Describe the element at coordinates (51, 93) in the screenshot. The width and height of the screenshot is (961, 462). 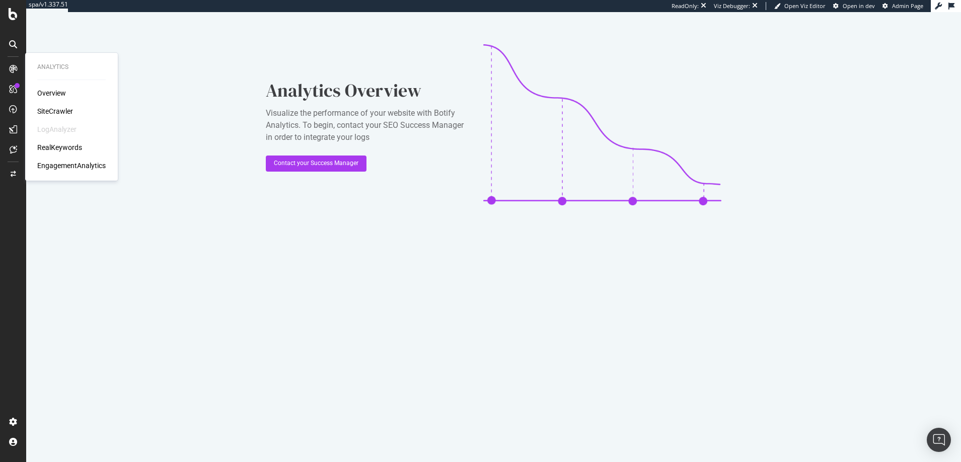
I see `a: Overview` at that location.